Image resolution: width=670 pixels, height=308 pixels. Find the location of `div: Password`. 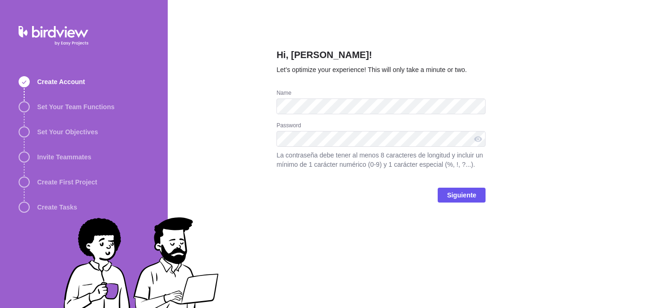

div: Password is located at coordinates (381, 126).